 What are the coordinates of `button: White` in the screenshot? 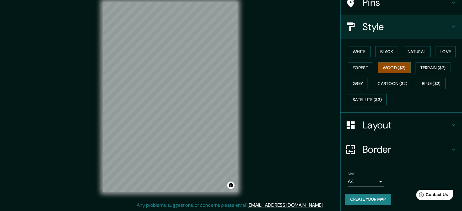 It's located at (359, 52).